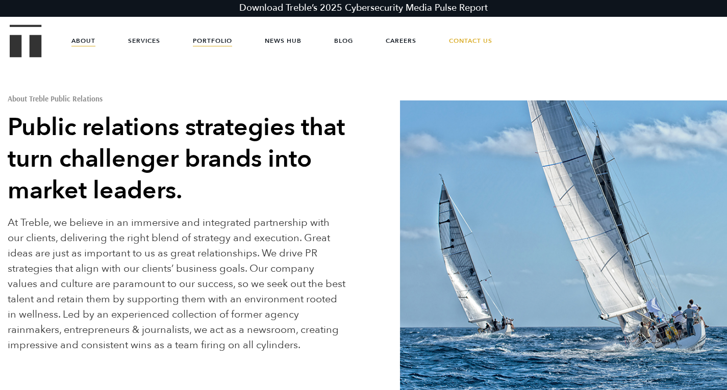 Image resolution: width=727 pixels, height=390 pixels. Describe the element at coordinates (177, 159) in the screenshot. I see `h2: Public relations strategies that turn challenger brands into market leaders.` at that location.